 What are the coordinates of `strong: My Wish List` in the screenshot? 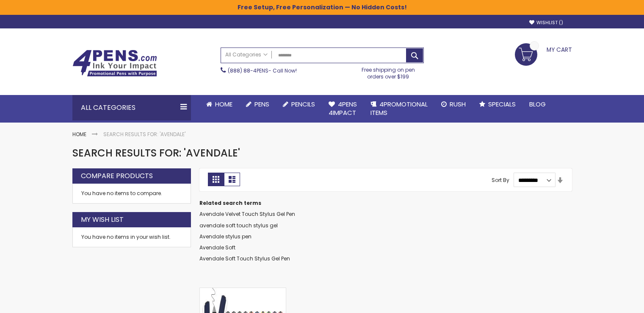 It's located at (102, 219).